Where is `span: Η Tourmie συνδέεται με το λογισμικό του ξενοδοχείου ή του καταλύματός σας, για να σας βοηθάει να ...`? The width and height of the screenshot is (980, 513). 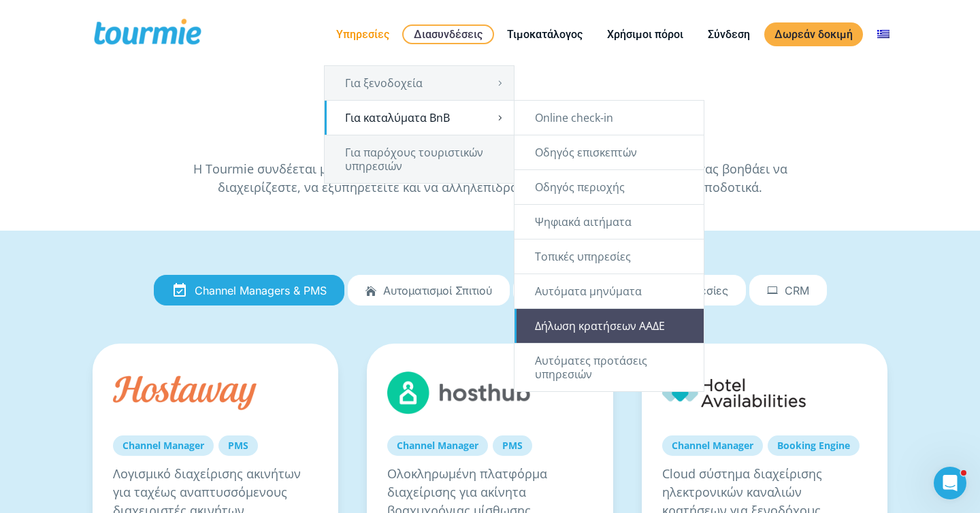 span: Η Tourmie συνδέεται με το λογισμικό του ξενοδοχείου ή του καταλύματός σας, για να σας βοηθάει να ... is located at coordinates (490, 178).